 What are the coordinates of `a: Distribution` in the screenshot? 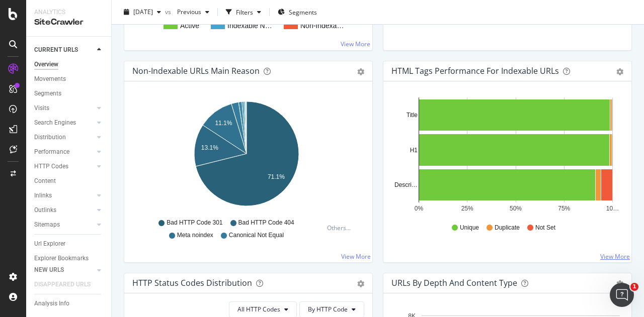 It's located at (64, 137).